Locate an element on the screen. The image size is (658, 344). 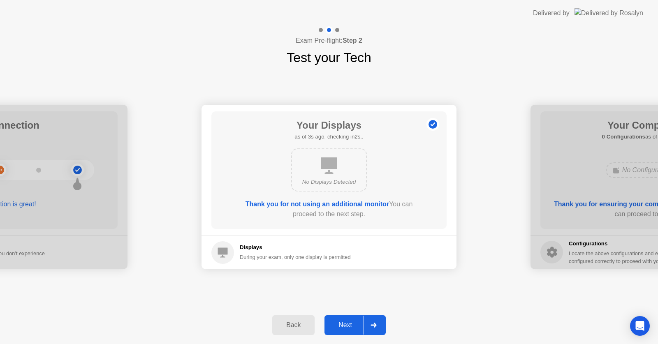
h4: Exam Pre-flight: is located at coordinates (329, 41).